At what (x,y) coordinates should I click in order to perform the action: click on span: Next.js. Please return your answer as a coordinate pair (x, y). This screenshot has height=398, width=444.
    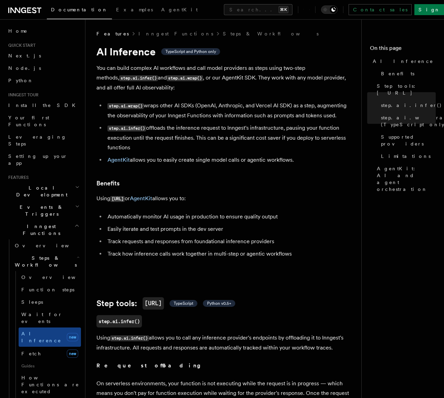
    Looking at the image, I should click on (24, 56).